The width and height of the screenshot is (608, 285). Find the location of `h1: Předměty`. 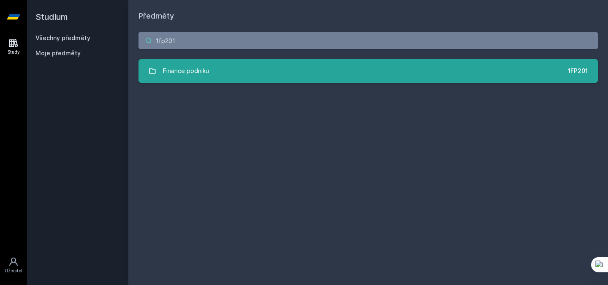

h1: Předměty is located at coordinates (368, 16).